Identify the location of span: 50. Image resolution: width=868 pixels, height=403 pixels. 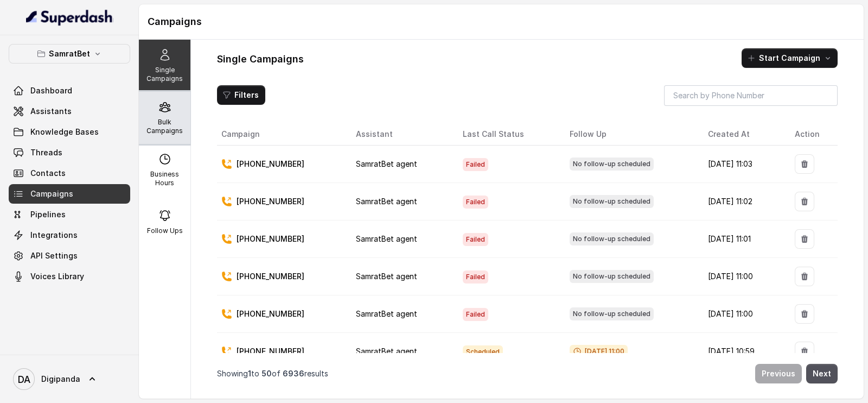
(266, 373).